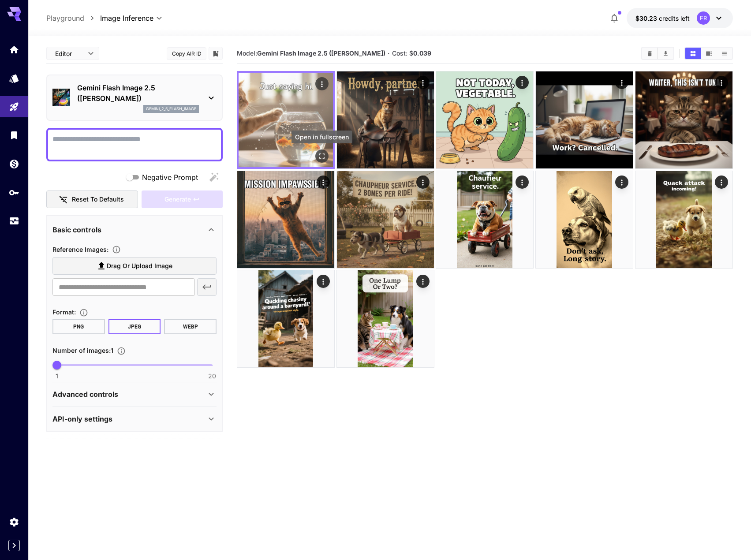  Describe the element at coordinates (665, 53) in the screenshot. I see `button: Download All` at that location.